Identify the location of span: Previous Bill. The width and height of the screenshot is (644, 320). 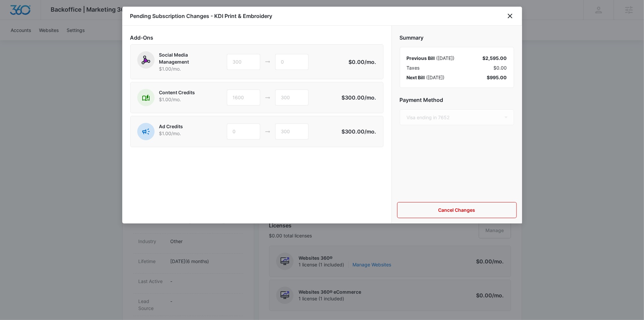
(421, 58).